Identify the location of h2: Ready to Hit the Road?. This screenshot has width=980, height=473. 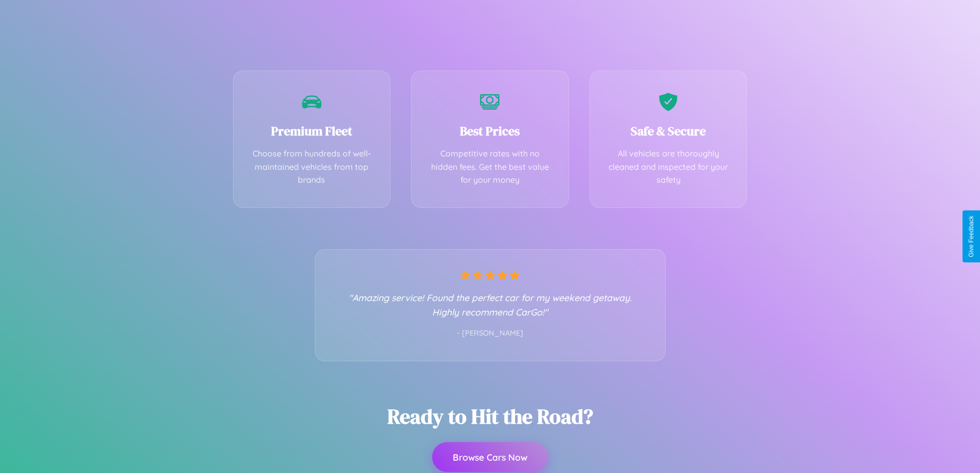
(490, 416).